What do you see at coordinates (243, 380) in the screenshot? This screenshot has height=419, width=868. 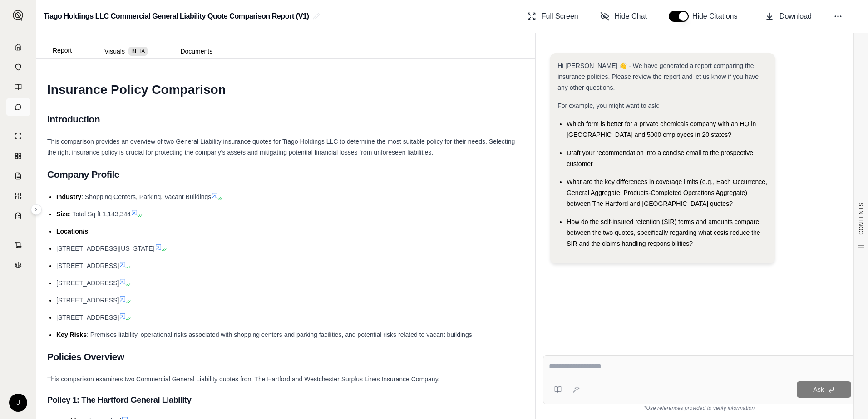 I see `span: This comparison examines two Commercial General Liability quotes from The Hartford and Westcheste...` at bounding box center [243, 380].